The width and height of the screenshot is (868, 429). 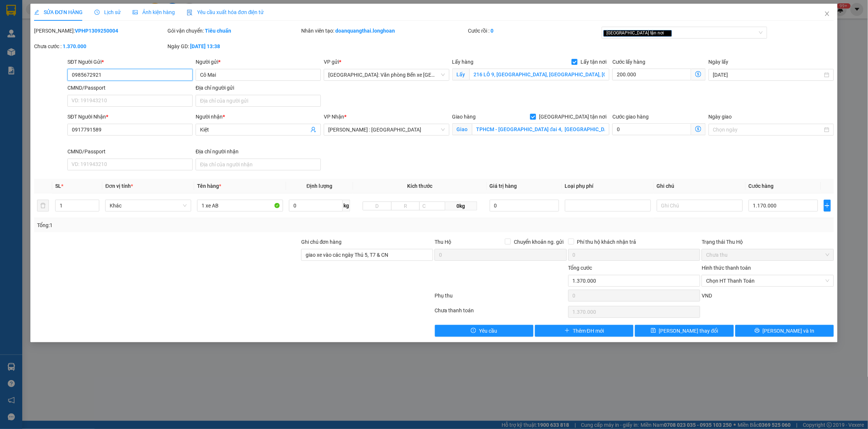 What do you see at coordinates (209, 186) in the screenshot?
I see `span: Tên hàng` at bounding box center [209, 186].